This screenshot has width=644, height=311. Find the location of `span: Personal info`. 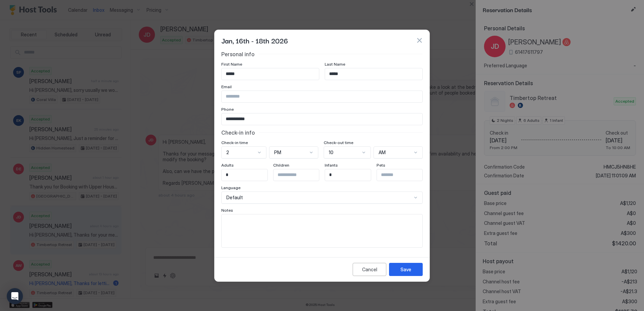

span: Personal info is located at coordinates (237, 54).